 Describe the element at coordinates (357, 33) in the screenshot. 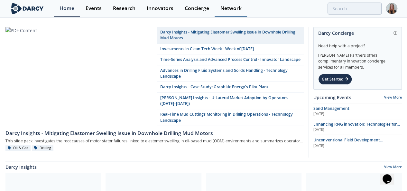

I see `div: Darcy Concierge` at that location.